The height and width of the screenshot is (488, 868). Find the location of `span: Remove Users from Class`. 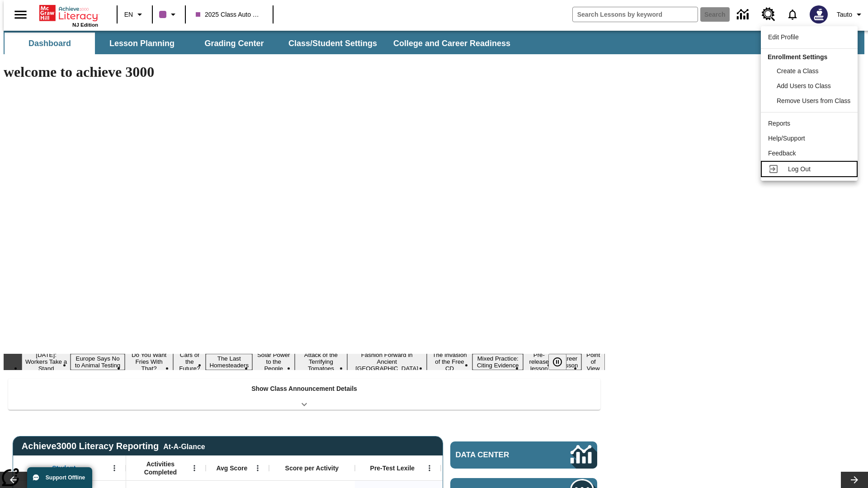

span: Remove Users from Class is located at coordinates (813, 101).